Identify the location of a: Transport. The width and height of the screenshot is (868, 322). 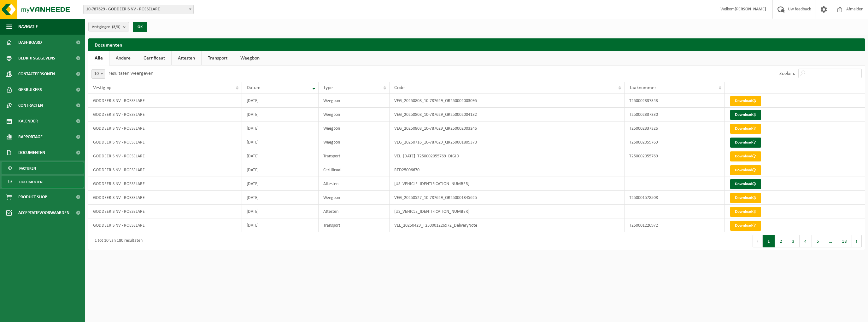
(218, 58).